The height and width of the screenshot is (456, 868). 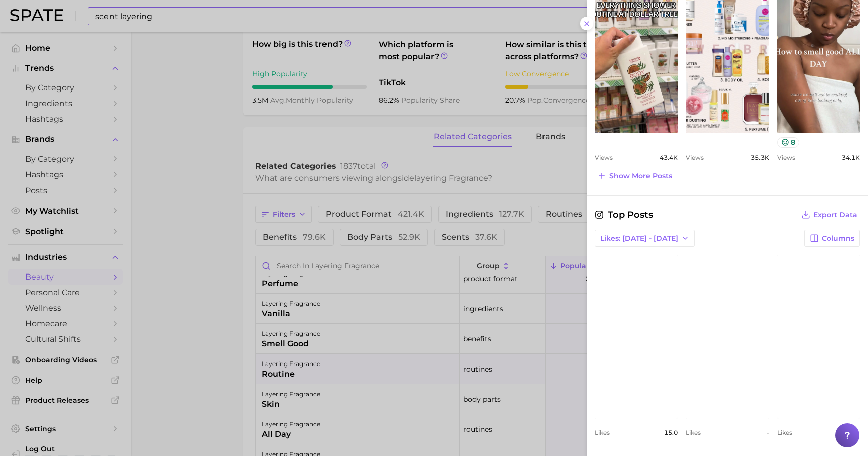 I want to click on span: Columns, so click(x=838, y=238).